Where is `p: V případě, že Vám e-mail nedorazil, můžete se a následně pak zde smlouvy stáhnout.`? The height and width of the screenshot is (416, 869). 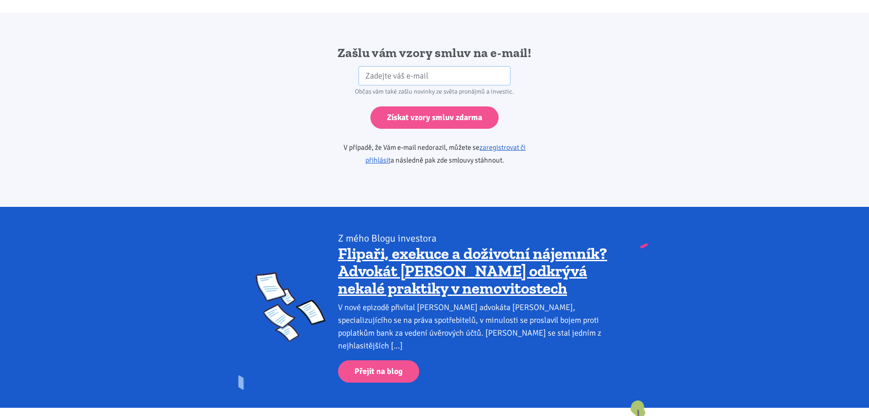
p: V případě, že Vám e-mail nedorazil, můžete se a následně pak zde smlouvy stáhnout. is located at coordinates (434, 154).